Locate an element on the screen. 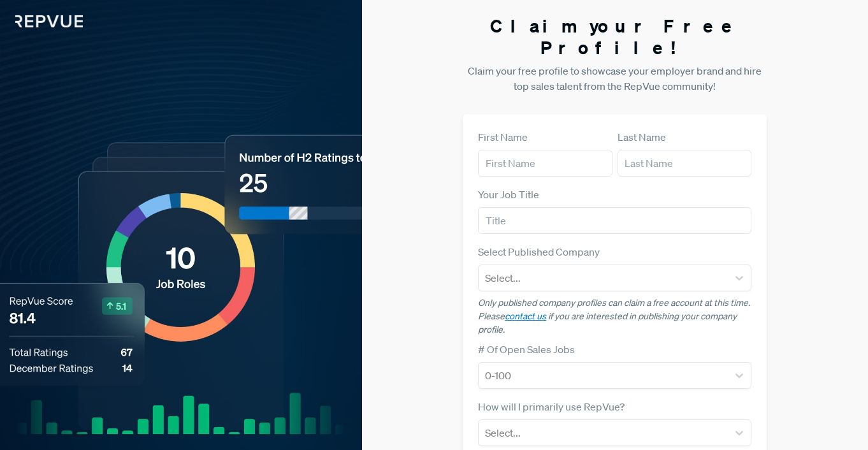 The width and height of the screenshot is (868, 450). input: Title is located at coordinates (614, 221).